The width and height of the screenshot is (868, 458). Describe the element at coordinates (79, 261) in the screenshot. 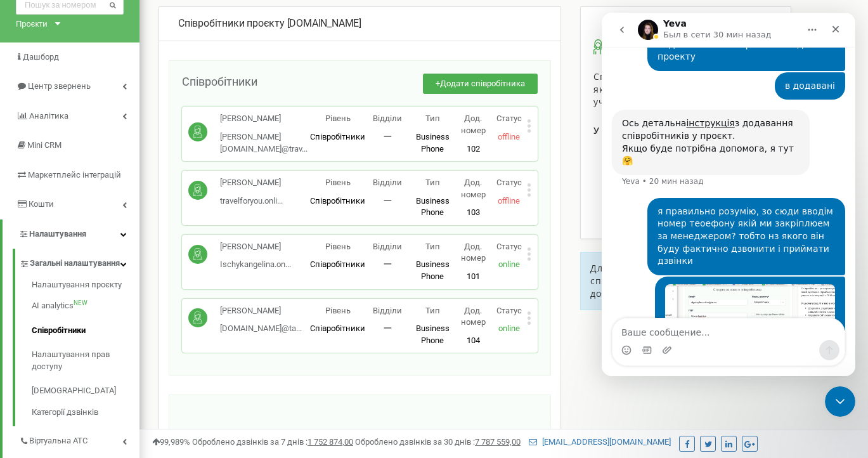

I see `a: Загальні налаштування` at that location.